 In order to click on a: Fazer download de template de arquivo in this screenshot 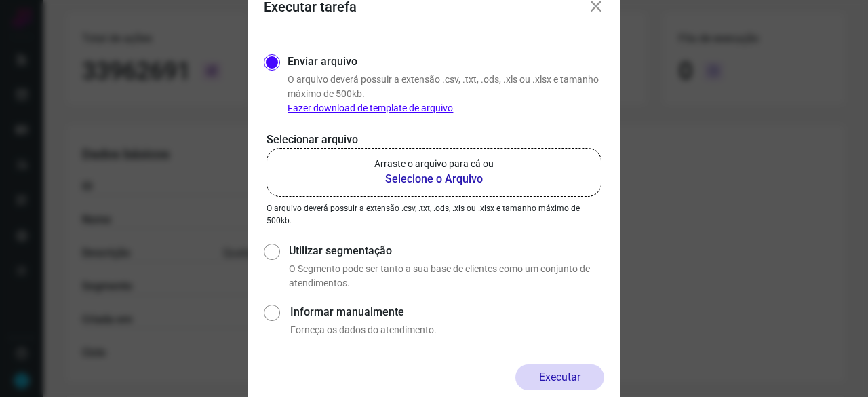, I will do `click(370, 107)`.